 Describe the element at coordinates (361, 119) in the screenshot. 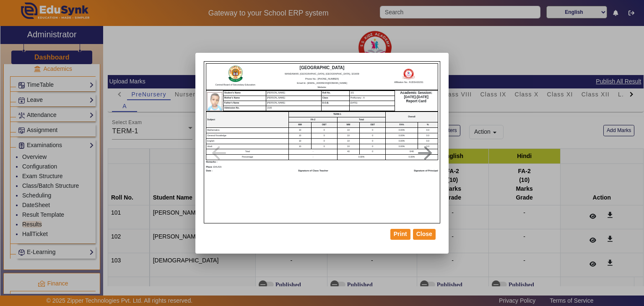

I see `th: Total` at that location.